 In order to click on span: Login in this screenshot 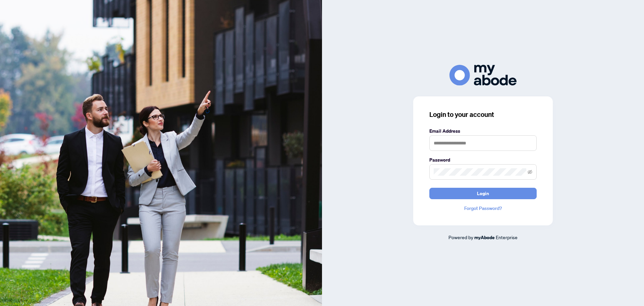, I will do `click(483, 193)`.